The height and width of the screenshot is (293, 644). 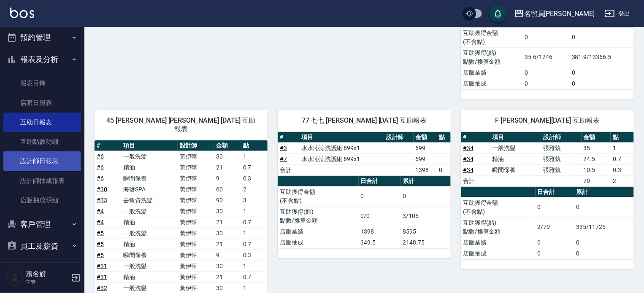 I want to click on a: #6, so click(x=100, y=178).